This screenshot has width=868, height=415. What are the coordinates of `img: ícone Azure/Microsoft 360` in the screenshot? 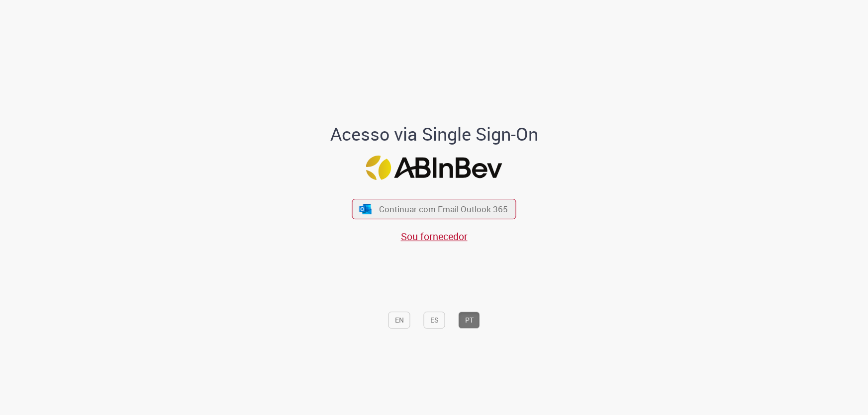 It's located at (365, 208).